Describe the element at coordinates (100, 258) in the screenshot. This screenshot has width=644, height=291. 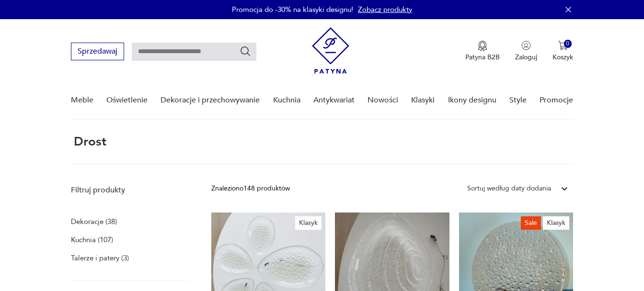
I see `p: Talerze i patery (3)` at that location.